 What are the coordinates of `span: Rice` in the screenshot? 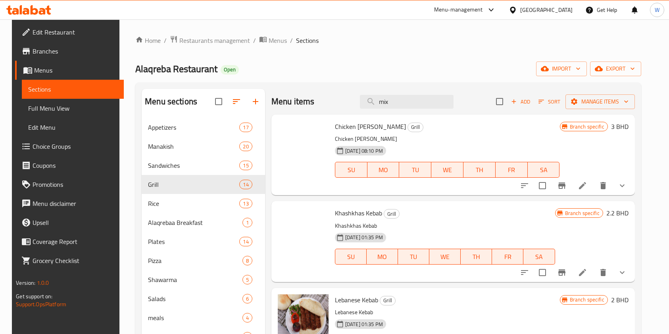 It's located at (194, 203).